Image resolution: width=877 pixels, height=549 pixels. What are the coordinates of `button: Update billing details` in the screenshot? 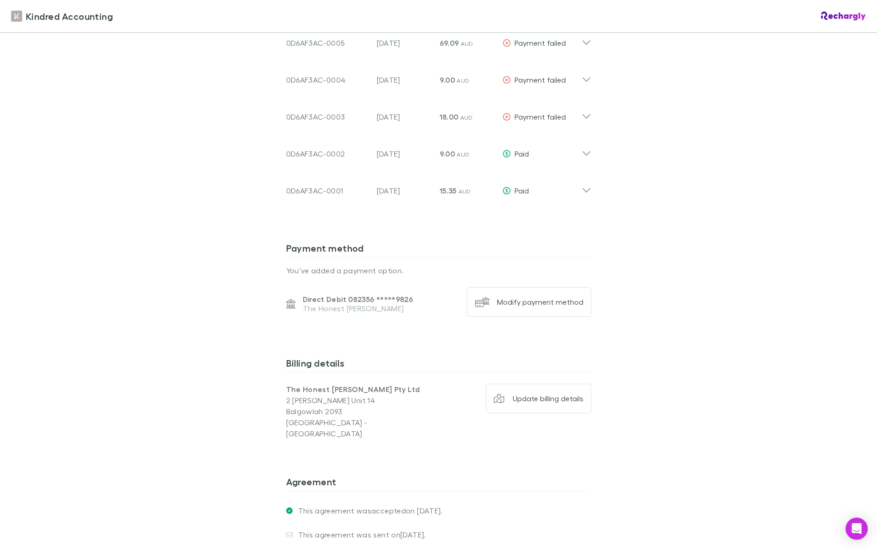 It's located at (538, 399).